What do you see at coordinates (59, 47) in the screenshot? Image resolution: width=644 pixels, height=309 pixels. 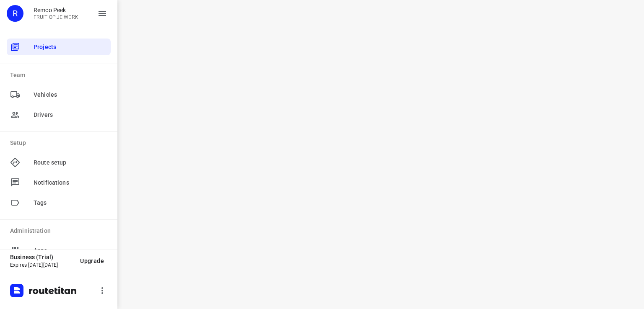 I see `div: Projects` at bounding box center [59, 47].